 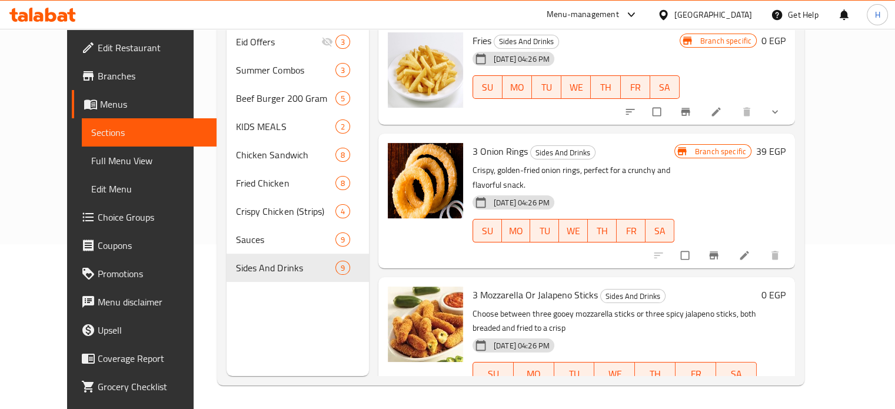 What do you see at coordinates (285, 70) in the screenshot?
I see `div: Summer Combos` at bounding box center [285, 70].